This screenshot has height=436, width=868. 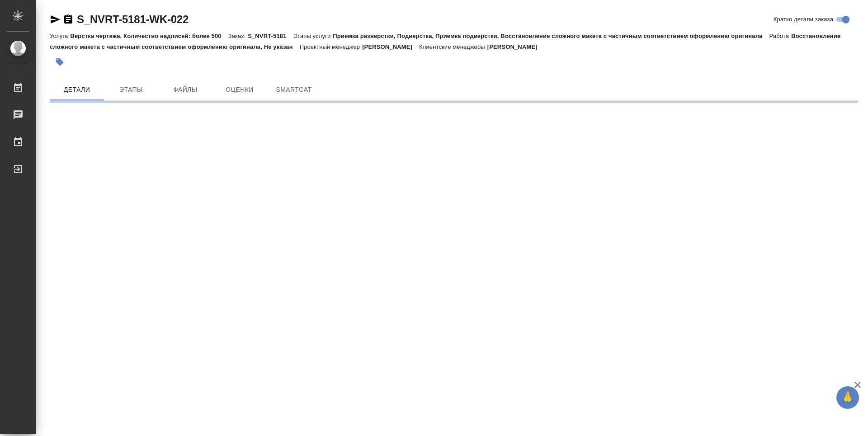 What do you see at coordinates (132, 19) in the screenshot?
I see `a: S_NVRT-5181-WK-022` at bounding box center [132, 19].